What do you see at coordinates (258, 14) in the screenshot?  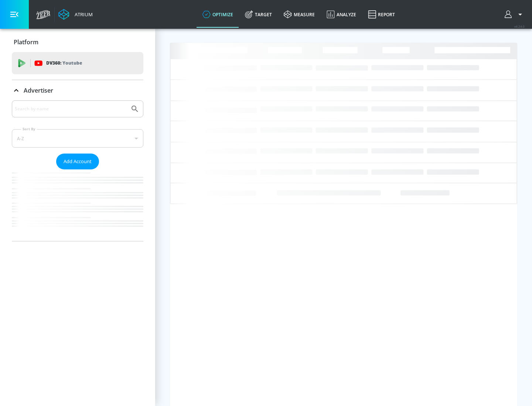 I see `a: Target` at bounding box center [258, 14].